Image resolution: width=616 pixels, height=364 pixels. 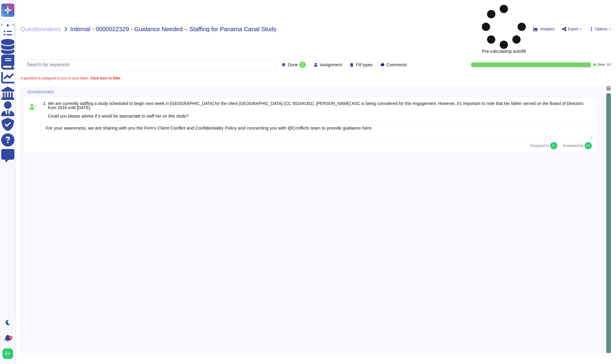 I want to click on span: Internal - 0000022329 - Guidance Needed – Staffing for Panama Canal Study, so click(x=173, y=29).